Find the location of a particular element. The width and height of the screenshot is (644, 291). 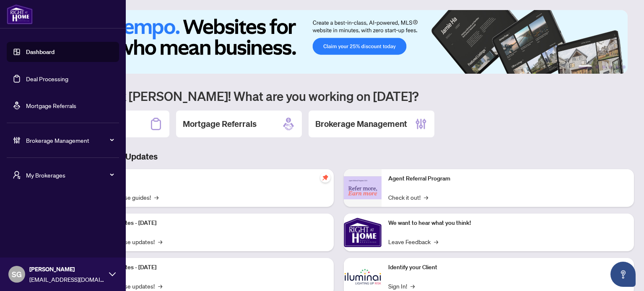

img: logo is located at coordinates (20, 14).